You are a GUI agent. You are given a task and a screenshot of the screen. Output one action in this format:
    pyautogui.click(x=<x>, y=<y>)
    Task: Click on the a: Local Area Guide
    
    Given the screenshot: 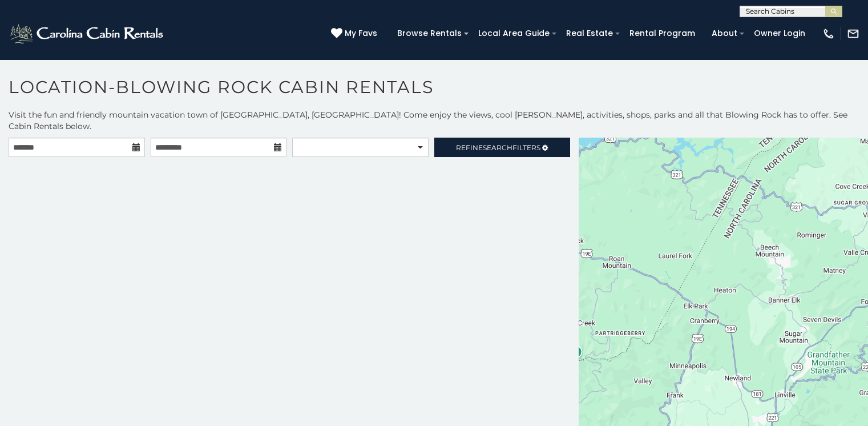 What is the action you would take?
    pyautogui.click(x=514, y=33)
    